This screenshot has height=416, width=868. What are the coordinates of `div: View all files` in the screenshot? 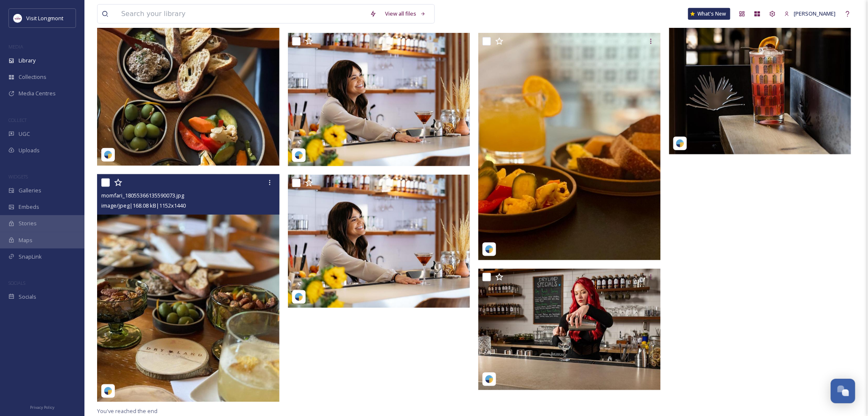 It's located at (405, 14).